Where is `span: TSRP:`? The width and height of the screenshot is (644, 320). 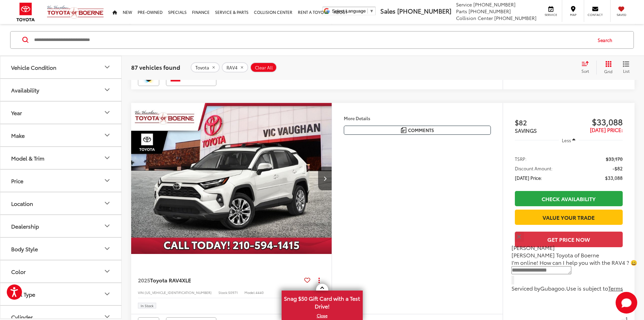 span: TSRP: is located at coordinates (521, 159).